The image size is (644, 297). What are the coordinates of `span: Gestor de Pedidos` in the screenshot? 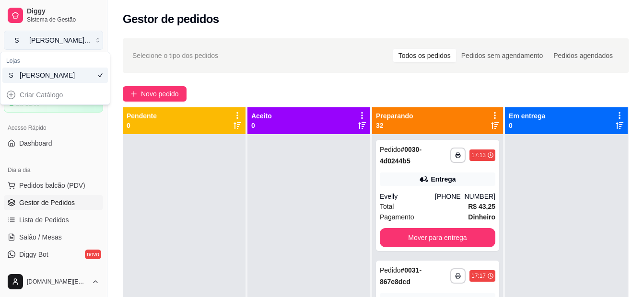 It's located at (47, 203).